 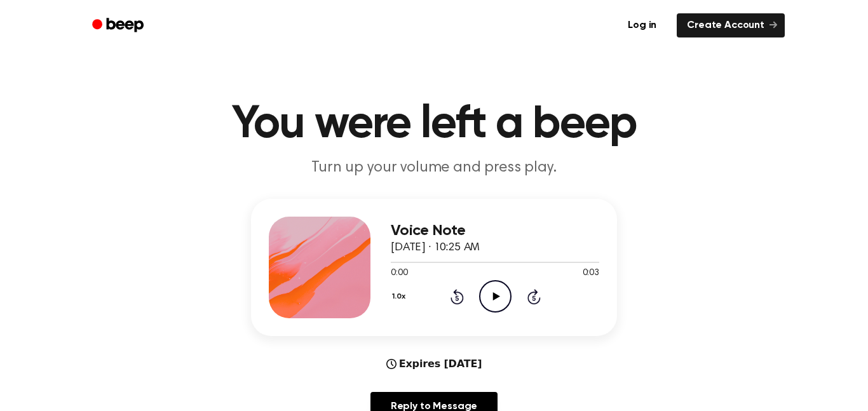 What do you see at coordinates (434, 168) in the screenshot?
I see `p: Turn up your volume and press play.` at bounding box center [434, 168].